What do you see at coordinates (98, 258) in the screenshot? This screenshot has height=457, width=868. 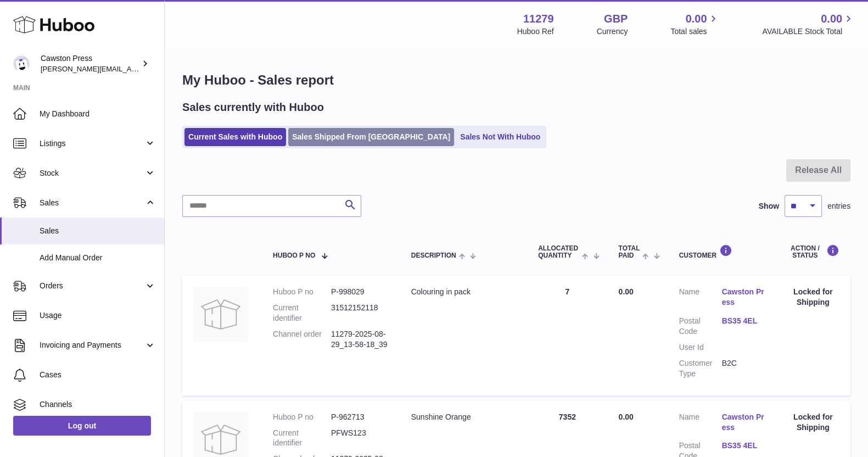 I see `span: Add Manual Order` at bounding box center [98, 258].